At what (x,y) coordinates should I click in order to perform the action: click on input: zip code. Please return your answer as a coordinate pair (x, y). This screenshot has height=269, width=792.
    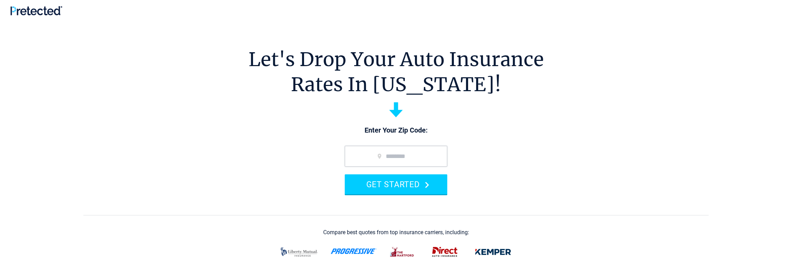
    Looking at the image, I should click on (396, 156).